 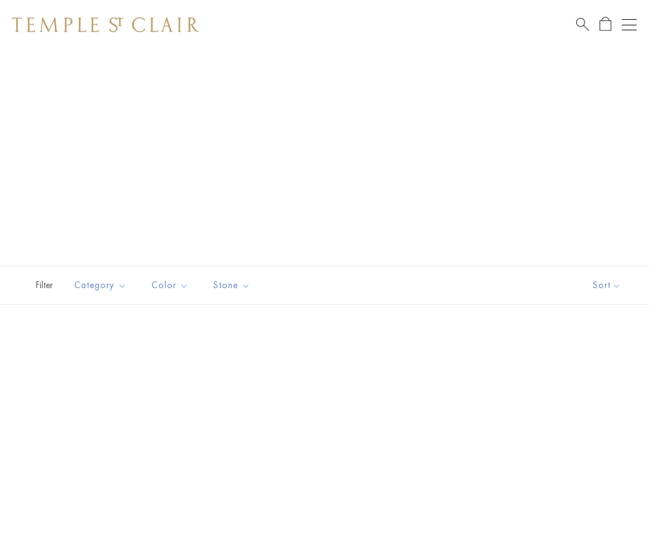 I want to click on span: Category, so click(x=102, y=285).